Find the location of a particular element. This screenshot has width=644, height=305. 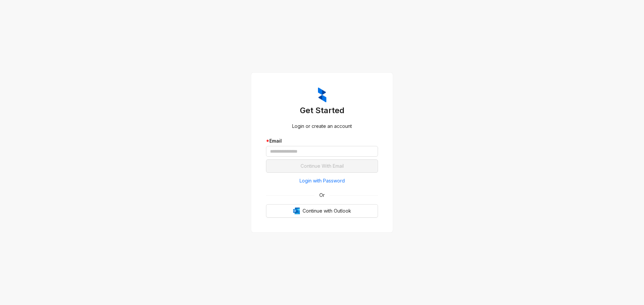

span: Login with Password is located at coordinates (322, 181).